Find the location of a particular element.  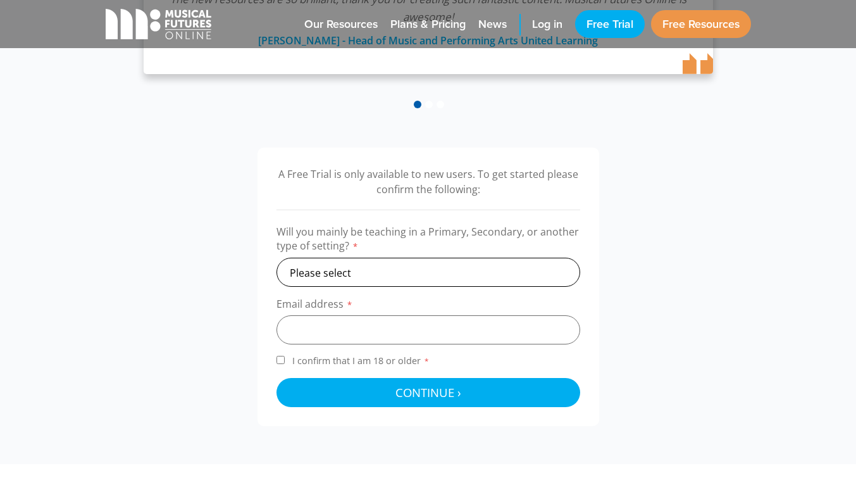

input: I confirm that I am 18 or older* is located at coordinates (280, 359).